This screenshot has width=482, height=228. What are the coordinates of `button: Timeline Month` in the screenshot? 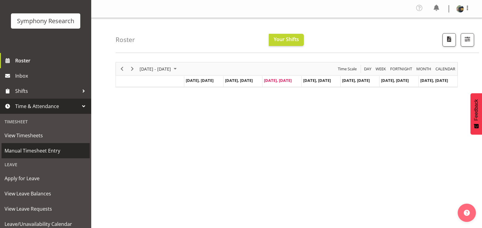 It's located at (424, 69).